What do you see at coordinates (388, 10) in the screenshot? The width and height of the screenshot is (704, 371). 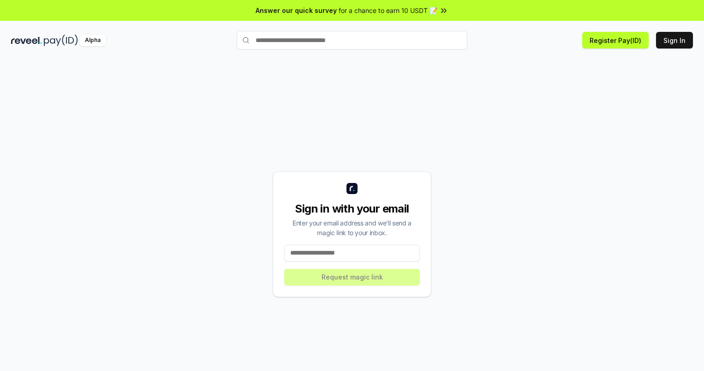 I see `span: for a chance to earn 10 USDT 📝` at bounding box center [388, 10].